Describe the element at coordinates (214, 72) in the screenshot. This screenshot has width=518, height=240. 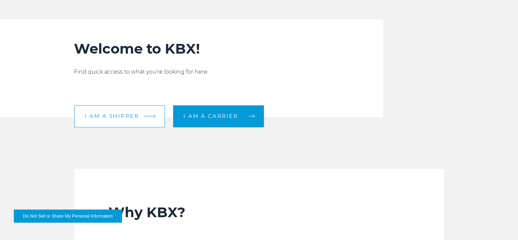
I see `p: Find quick access to what you're looking for here.` at that location.